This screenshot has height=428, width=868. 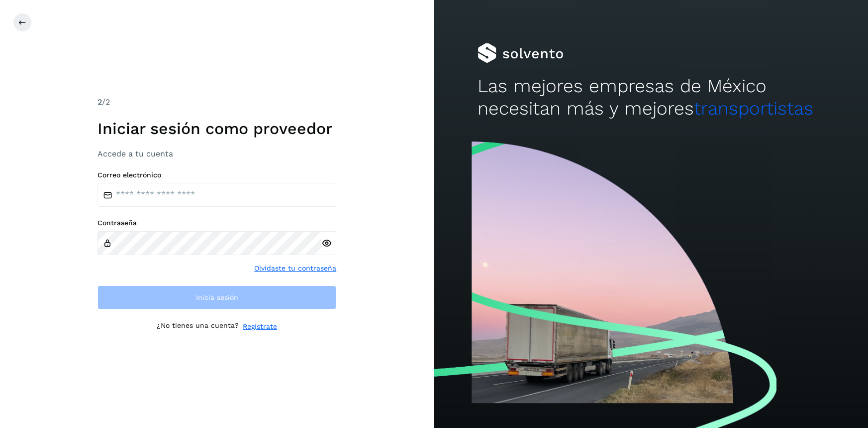 I want to click on a: Regístrate, so click(x=259, y=326).